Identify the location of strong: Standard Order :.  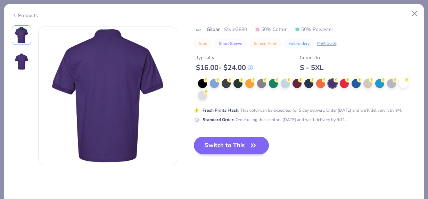
(218, 119).